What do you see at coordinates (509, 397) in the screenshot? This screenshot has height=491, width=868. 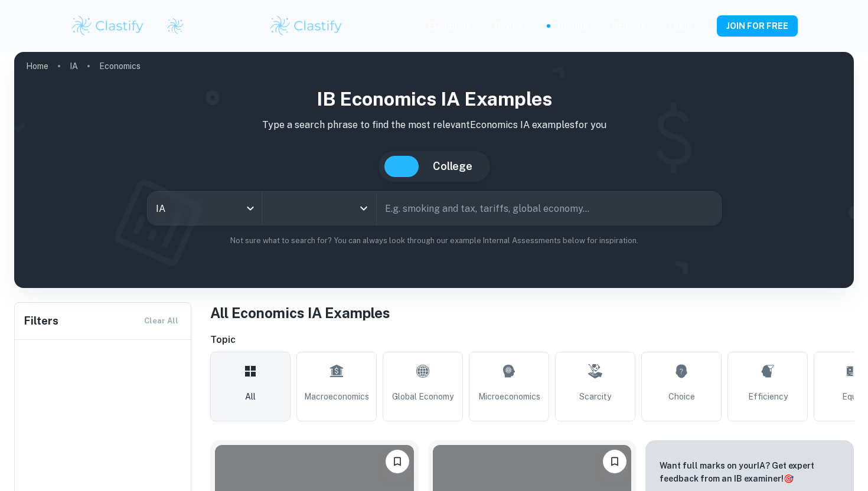 I see `span: Microeconomics` at bounding box center [509, 397].